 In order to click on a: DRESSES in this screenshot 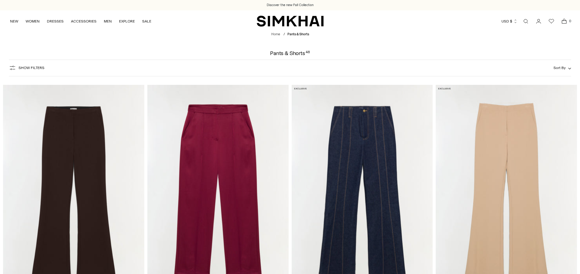, I will do `click(55, 21)`.